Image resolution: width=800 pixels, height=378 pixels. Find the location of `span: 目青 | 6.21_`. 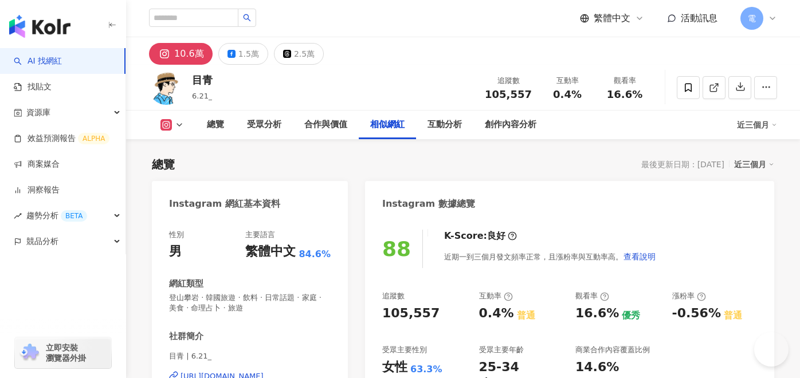

span: 目青 | 6.21_ is located at coordinates (250, 356).